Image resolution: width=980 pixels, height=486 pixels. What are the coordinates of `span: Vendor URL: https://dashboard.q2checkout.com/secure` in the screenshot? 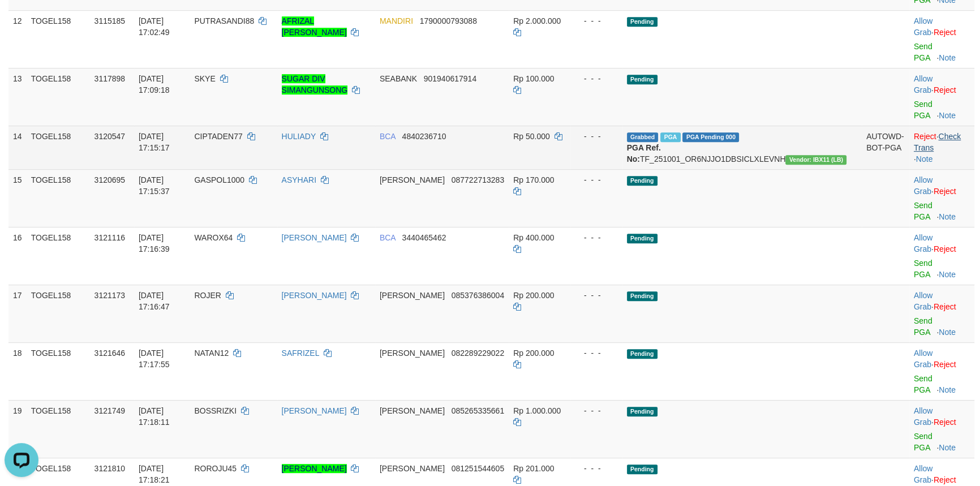 It's located at (816, 160).